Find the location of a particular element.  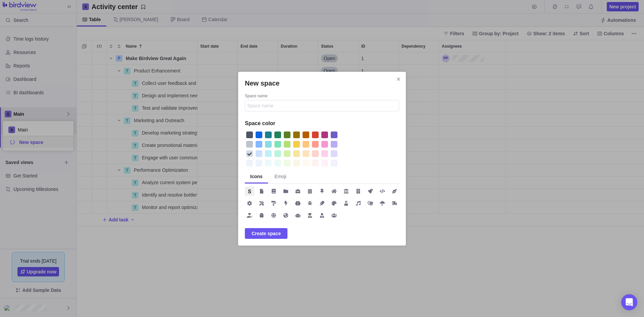

span: Icons is located at coordinates (256, 177).